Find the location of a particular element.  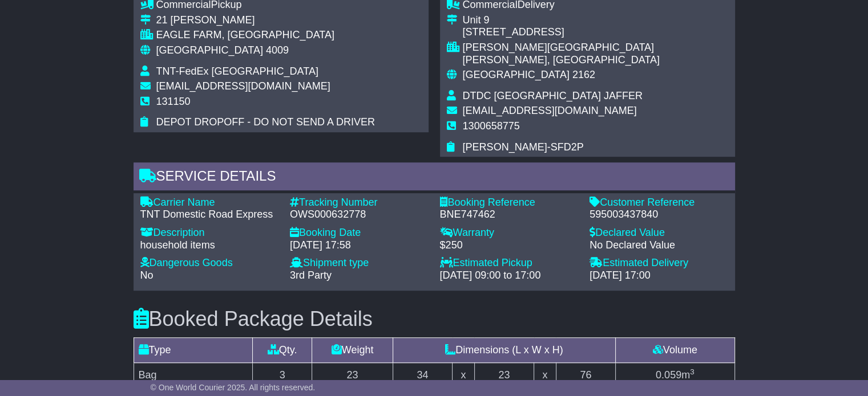

td: 76 is located at coordinates (586, 376).